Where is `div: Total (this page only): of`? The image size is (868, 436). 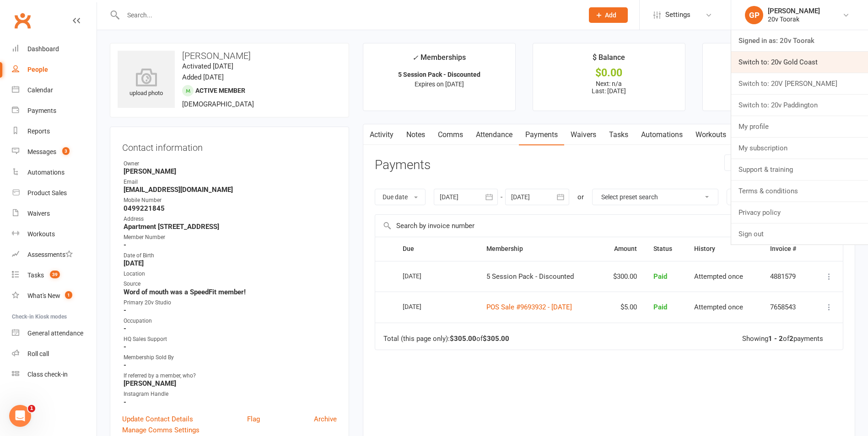 div: Total (this page only): of is located at coordinates (446, 339).